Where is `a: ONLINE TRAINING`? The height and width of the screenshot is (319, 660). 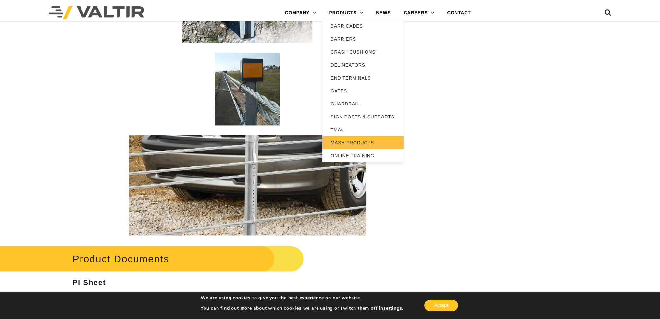 a: ONLINE TRAINING is located at coordinates (363, 156).